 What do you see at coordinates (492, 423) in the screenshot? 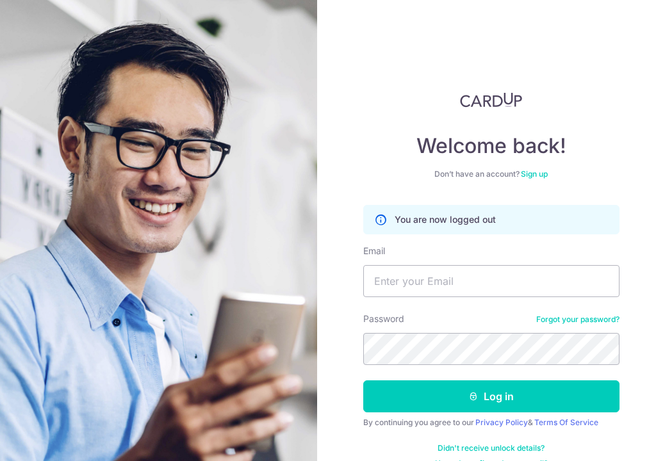
I see `div: By continuing you agree to our &` at bounding box center [492, 423].